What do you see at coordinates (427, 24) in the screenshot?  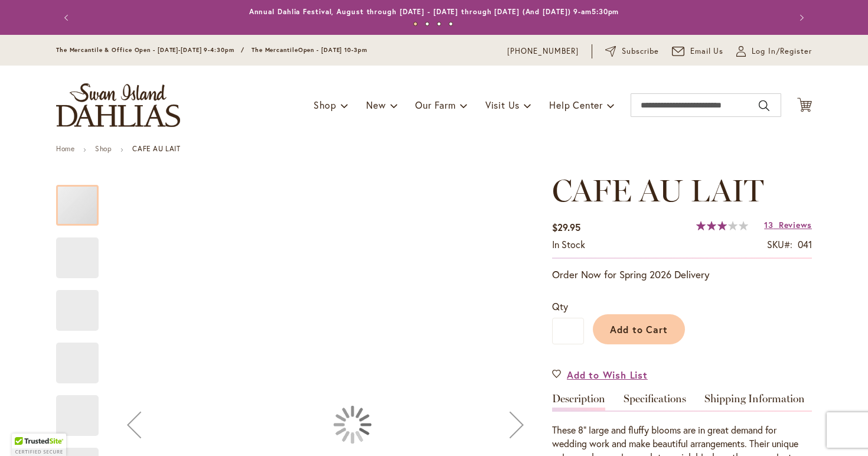 I see `button: 2 of 4` at bounding box center [427, 24].